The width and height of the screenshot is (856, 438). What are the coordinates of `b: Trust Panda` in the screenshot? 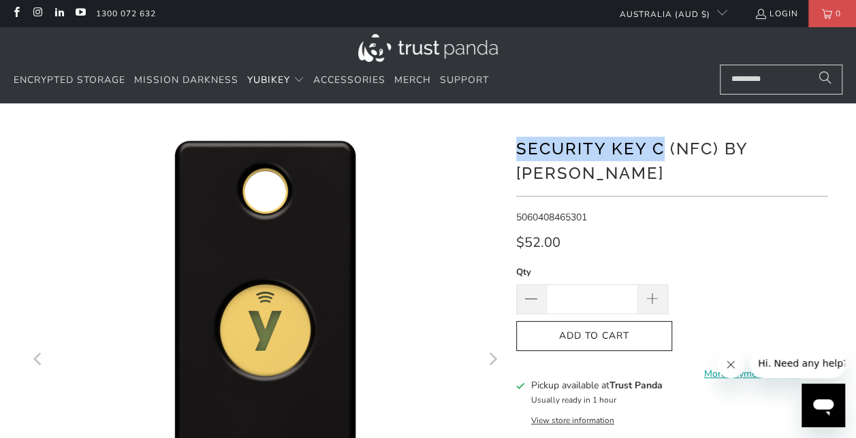 It's located at (636, 385).